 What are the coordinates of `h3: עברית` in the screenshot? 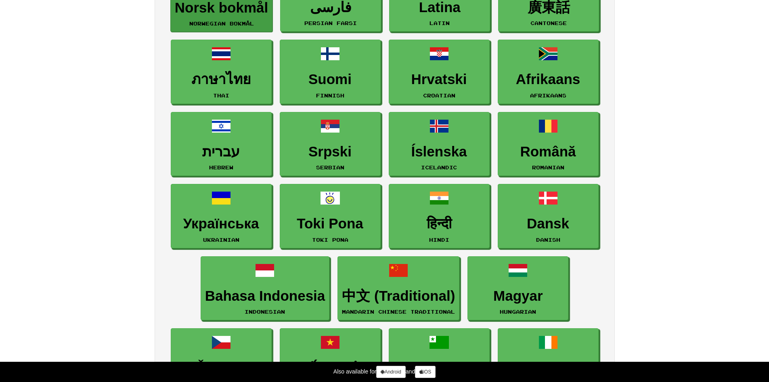 It's located at (221, 151).